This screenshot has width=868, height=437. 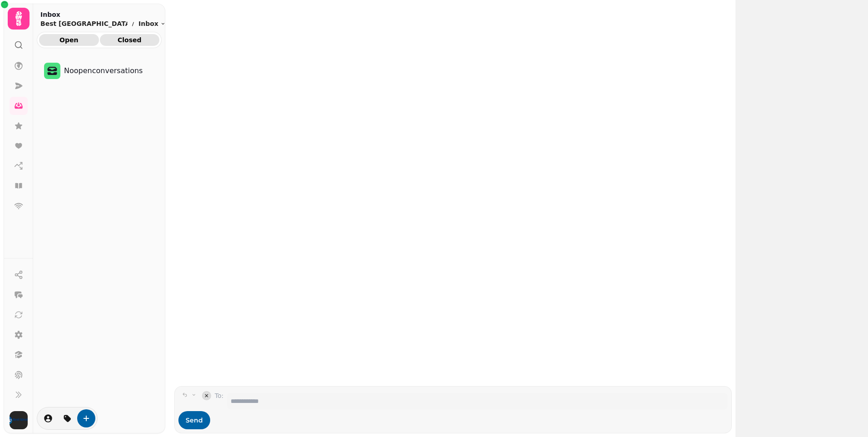 I want to click on button: User avatar, so click(x=18, y=420).